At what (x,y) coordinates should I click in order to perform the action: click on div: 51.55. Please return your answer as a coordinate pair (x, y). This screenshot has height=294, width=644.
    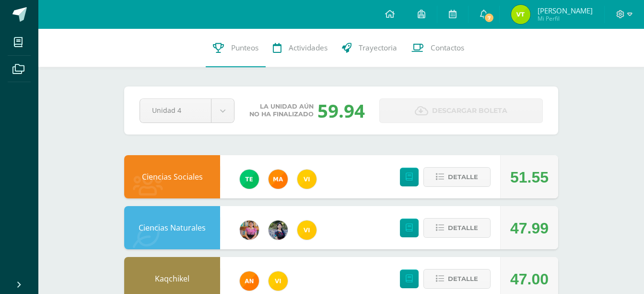
    Looking at the image, I should click on (529, 177).